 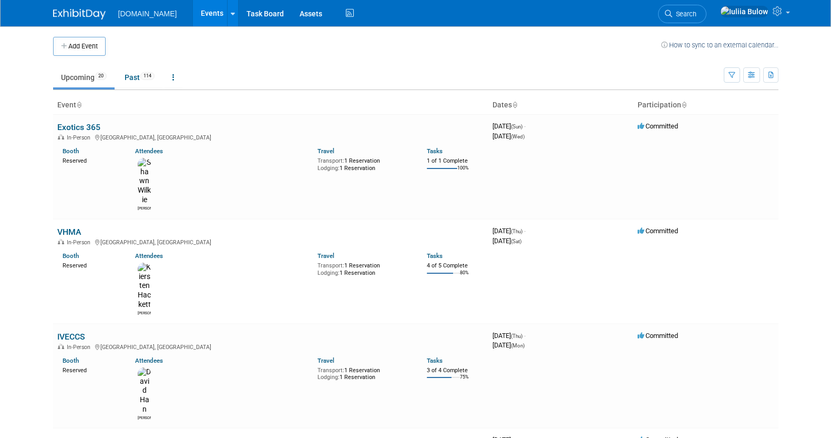 I want to click on button: Add Event, so click(x=79, y=46).